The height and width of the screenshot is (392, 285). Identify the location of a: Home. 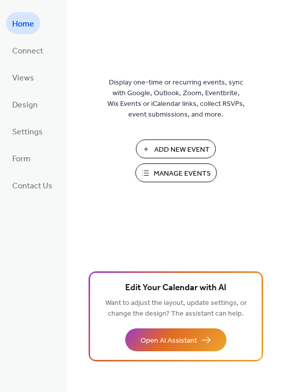
(23, 23).